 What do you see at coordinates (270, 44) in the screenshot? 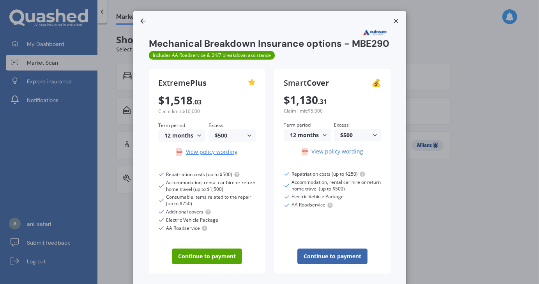
I see `h2: Mechanical Breakdown Insurance options - MBE290` at bounding box center [270, 44].